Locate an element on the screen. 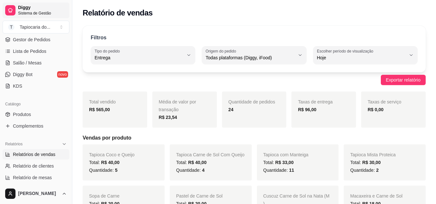  a: Complementos is located at coordinates (36, 126).